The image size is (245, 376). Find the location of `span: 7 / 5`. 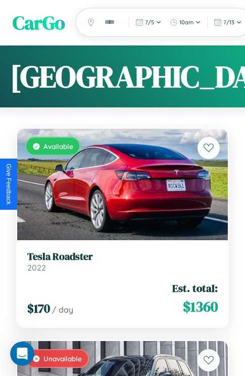

span: 7 / 5 is located at coordinates (150, 22).